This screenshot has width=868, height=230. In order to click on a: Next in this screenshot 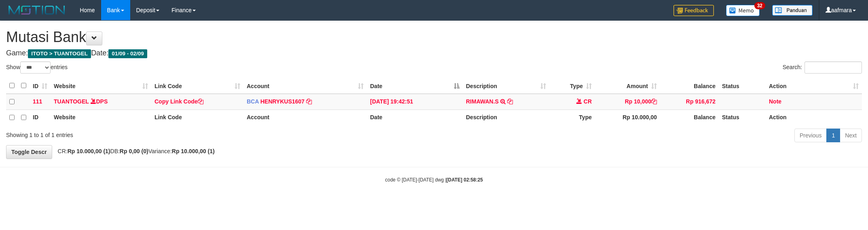, I will do `click(851, 136)`.